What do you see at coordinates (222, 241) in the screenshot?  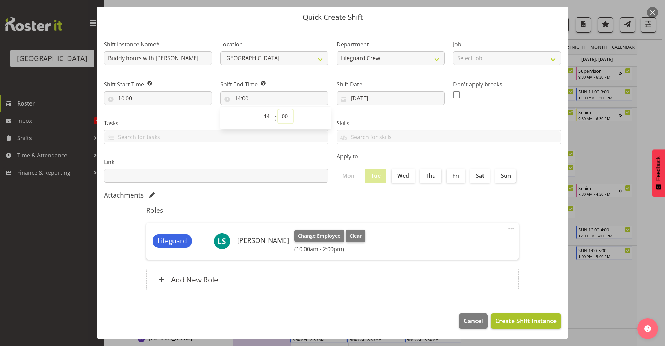 I see `img: lachie-shepherd11896.jpg` at bounding box center [222, 241].